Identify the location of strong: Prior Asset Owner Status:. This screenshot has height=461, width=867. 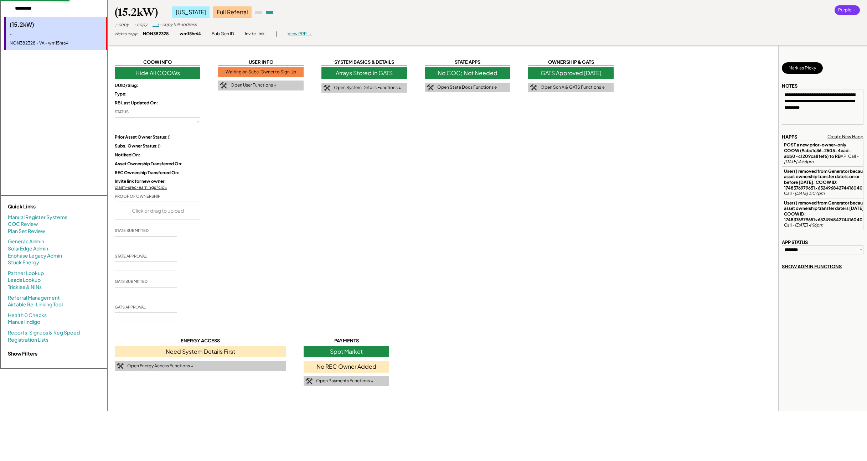
(141, 137).